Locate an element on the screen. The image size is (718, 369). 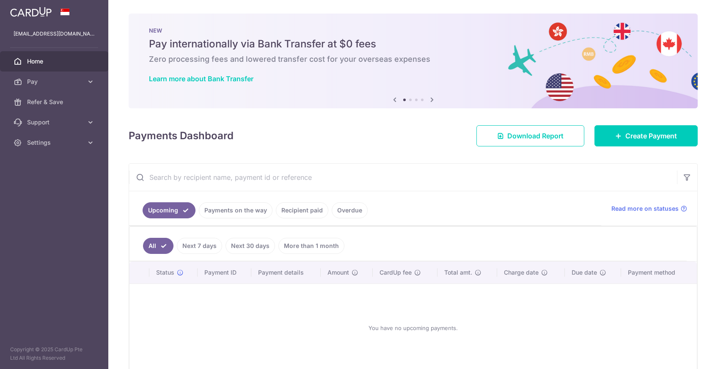
h6: Zero processing fees and lowered transfer cost for your overseas expenses is located at coordinates (413, 59).